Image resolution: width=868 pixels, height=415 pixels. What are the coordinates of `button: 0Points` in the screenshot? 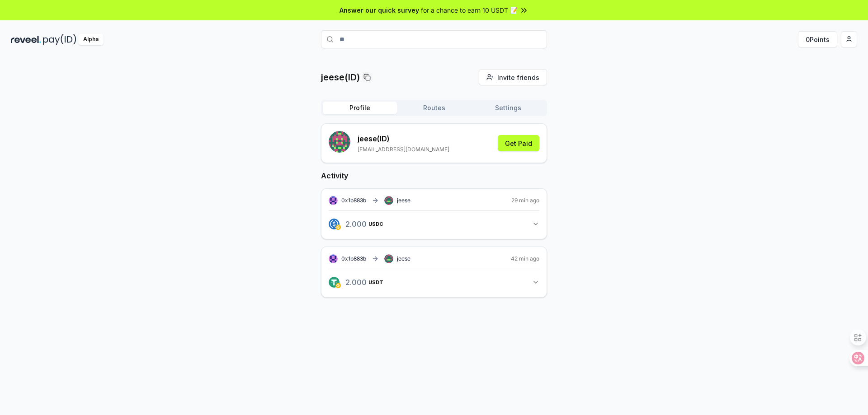 It's located at (817, 39).